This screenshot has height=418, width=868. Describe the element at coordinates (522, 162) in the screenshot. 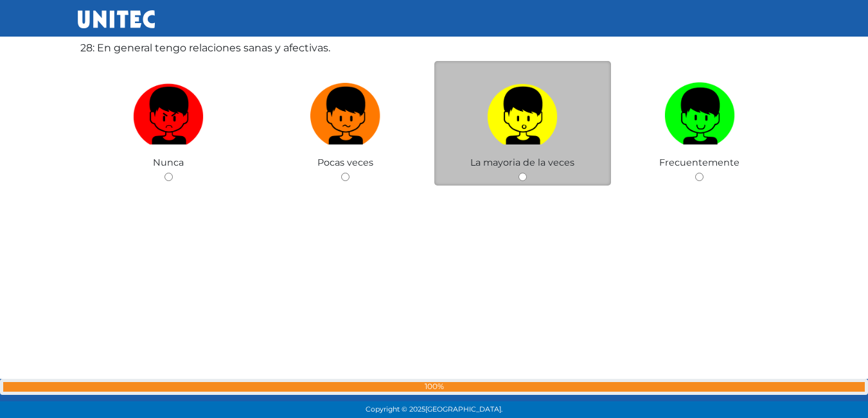

I see `span: La mayoria de la veces` at that location.